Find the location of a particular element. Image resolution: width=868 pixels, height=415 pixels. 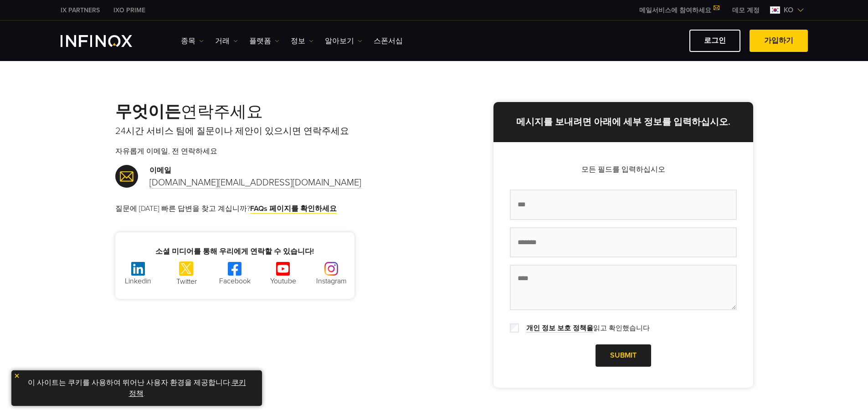

a: 정보 is located at coordinates (302, 41).